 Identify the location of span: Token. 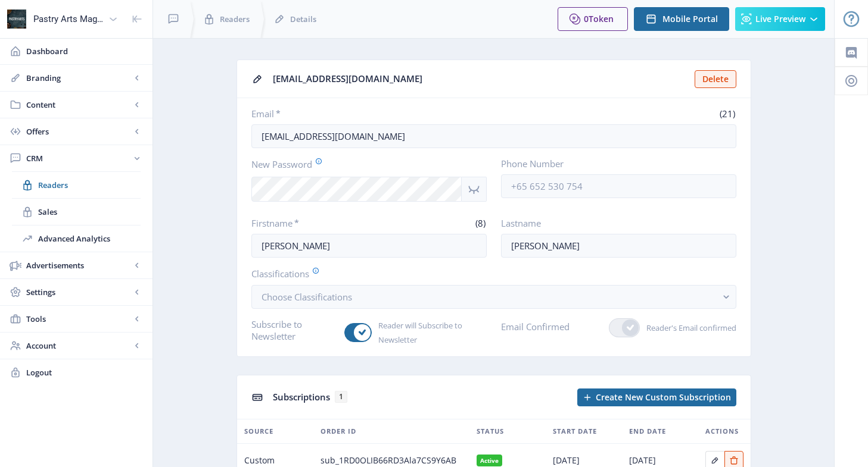
(601, 18).